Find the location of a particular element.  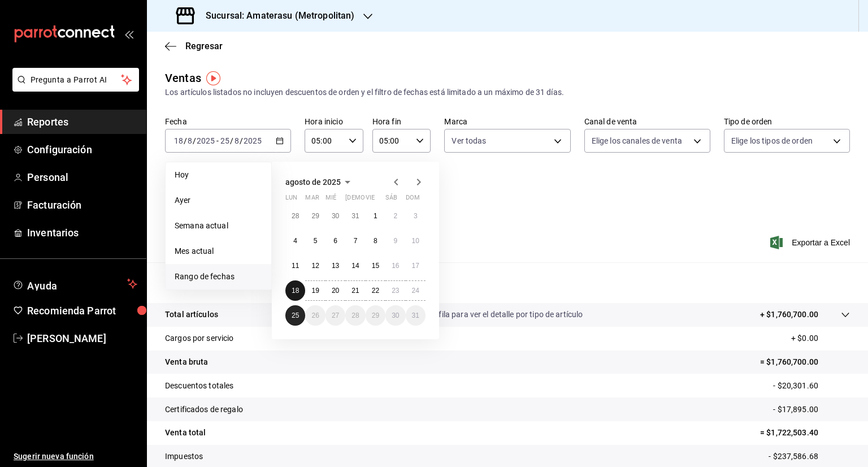

img: Tooltip marker is located at coordinates (213, 78).